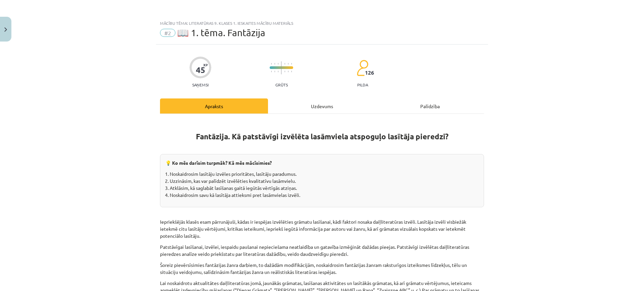  Describe the element at coordinates (324, 181) in the screenshot. I see `li: Uzzināsim, kas var palīdzēt izvēlēties kvalitatīvu lasāmvielu.` at that location.